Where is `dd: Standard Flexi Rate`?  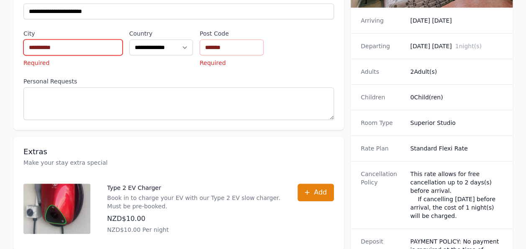
dd: Standard Flexi Rate is located at coordinates (456, 148).